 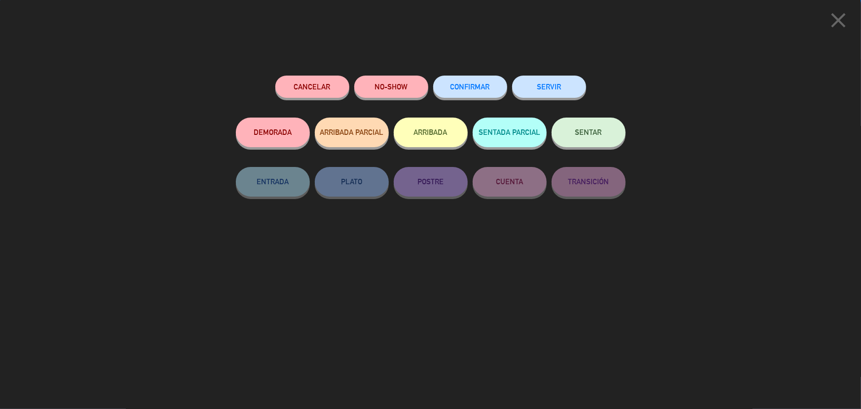 What do you see at coordinates (431, 182) in the screenshot?
I see `button: POSTRE` at bounding box center [431, 182].